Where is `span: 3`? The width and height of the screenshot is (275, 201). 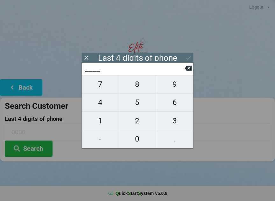
span: 3 is located at coordinates (174, 121).